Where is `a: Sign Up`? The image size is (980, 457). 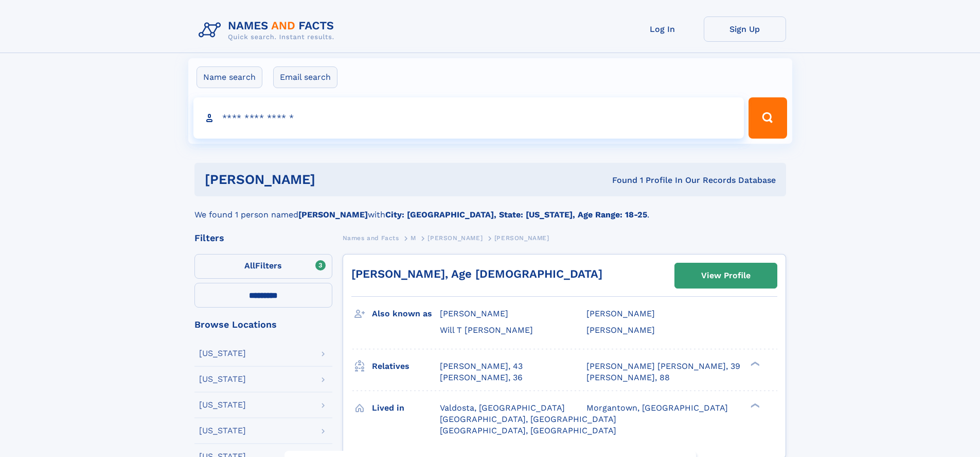 a: Sign Up is located at coordinates (746, 29).